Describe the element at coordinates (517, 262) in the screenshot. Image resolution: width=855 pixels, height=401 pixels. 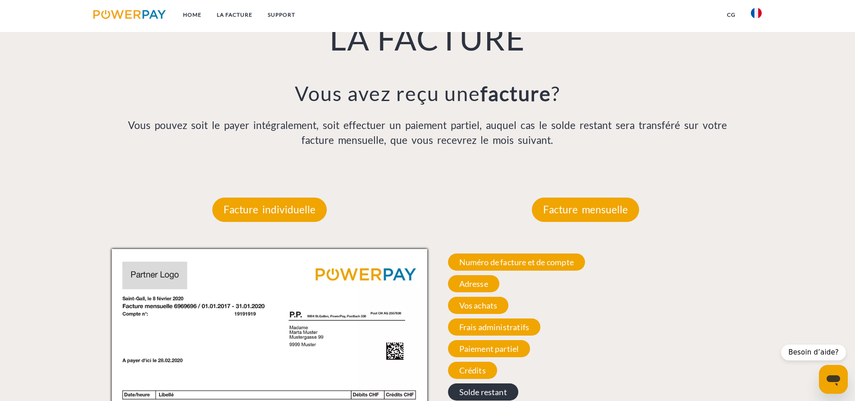
I see `span: Numéro de facture et de compte` at that location.